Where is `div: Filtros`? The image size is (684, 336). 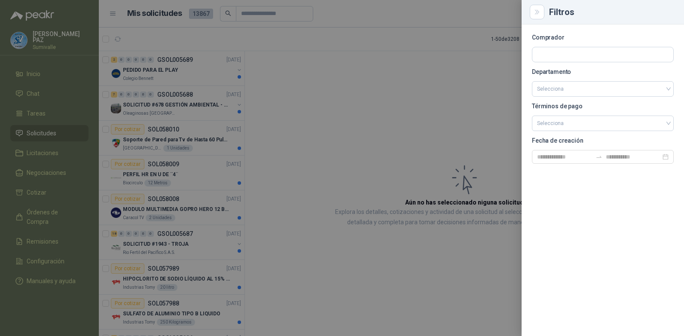 div: Filtros is located at coordinates (611, 12).